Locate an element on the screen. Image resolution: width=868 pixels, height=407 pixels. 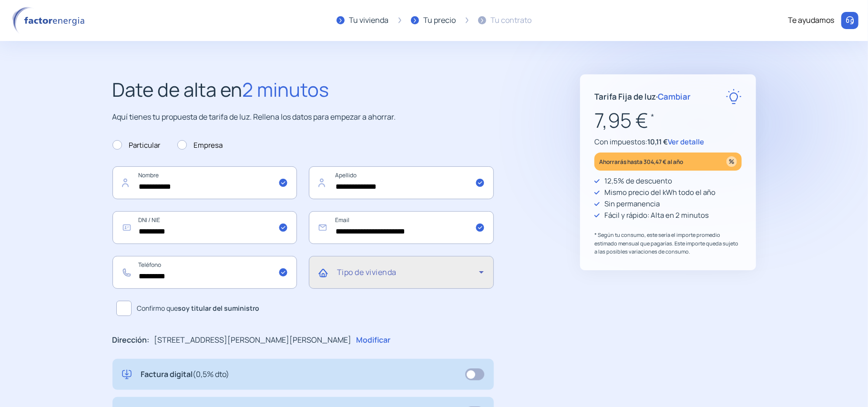
div: Tu contrato is located at coordinates (511, 20).